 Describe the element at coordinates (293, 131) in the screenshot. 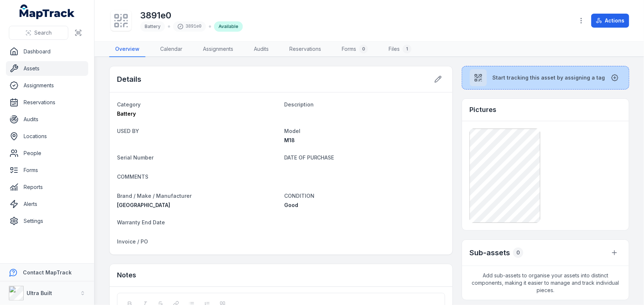

I see `span: Model` at that location.